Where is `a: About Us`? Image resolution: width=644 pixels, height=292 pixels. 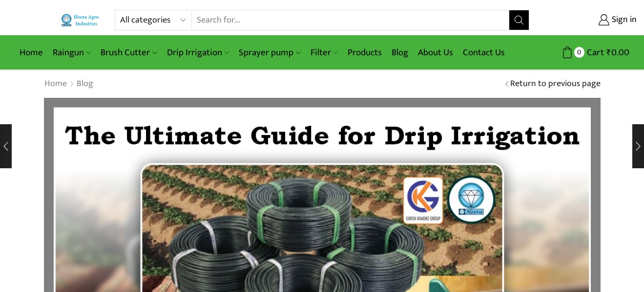
a: About Us is located at coordinates (436, 52).